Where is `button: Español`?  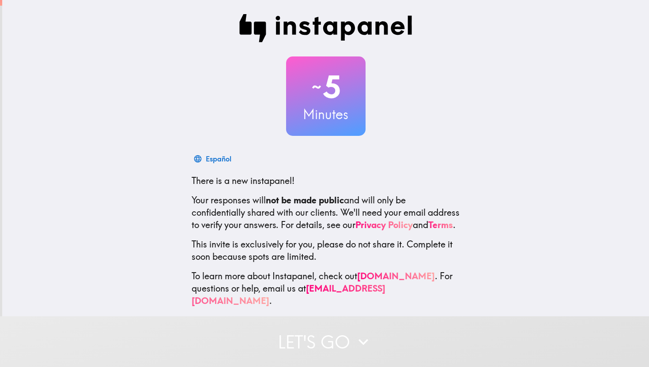 button: Español is located at coordinates (213, 159).